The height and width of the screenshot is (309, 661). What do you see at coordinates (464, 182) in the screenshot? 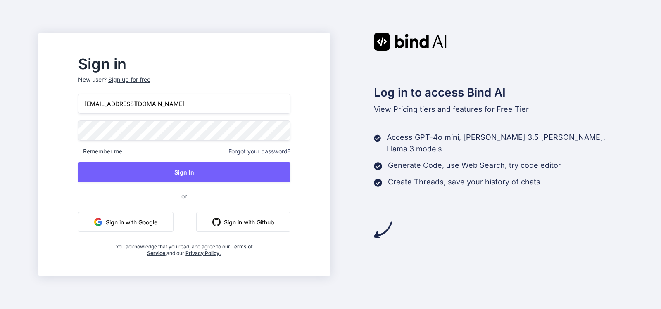
I see `p: Create Threads, save your history of chats` at bounding box center [464, 182].